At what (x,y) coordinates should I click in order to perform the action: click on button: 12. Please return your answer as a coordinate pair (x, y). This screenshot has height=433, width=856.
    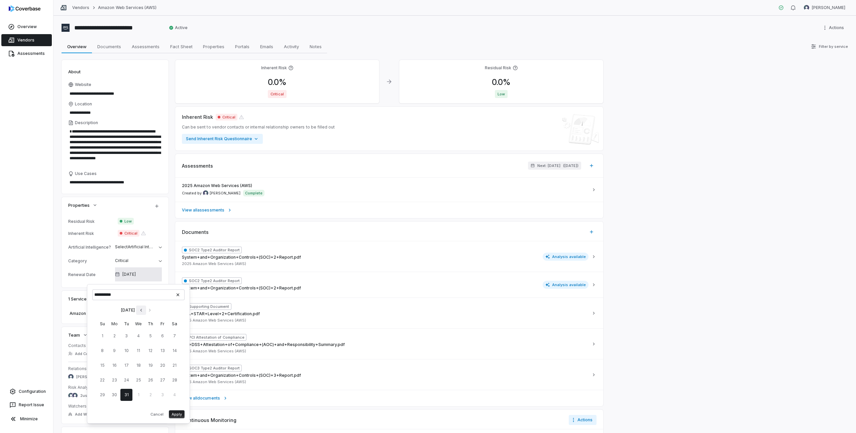
    Looking at the image, I should click on (150, 350).